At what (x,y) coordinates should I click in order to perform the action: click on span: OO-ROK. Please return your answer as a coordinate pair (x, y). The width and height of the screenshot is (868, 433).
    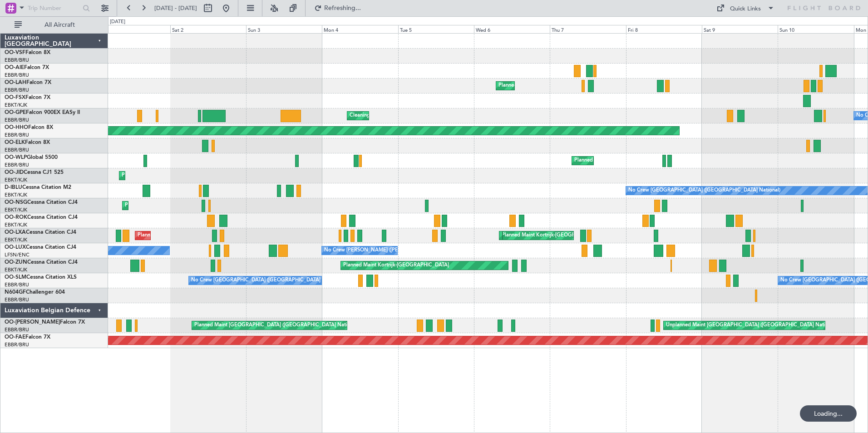
    Looking at the image, I should click on (16, 217).